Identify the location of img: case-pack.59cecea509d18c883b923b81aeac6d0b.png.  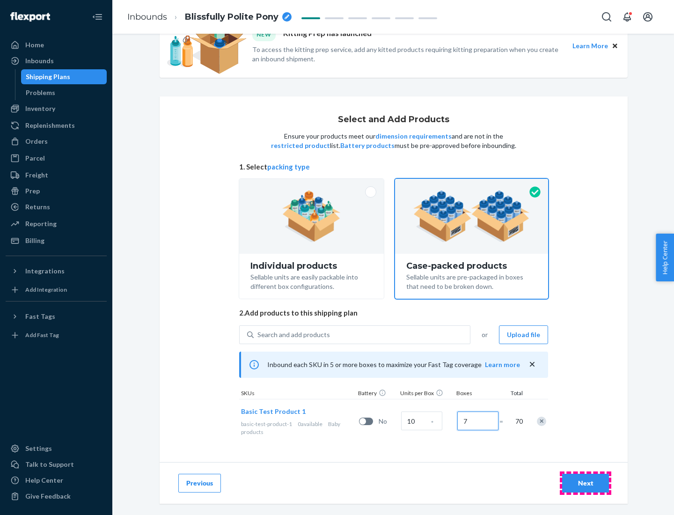
(471, 216).